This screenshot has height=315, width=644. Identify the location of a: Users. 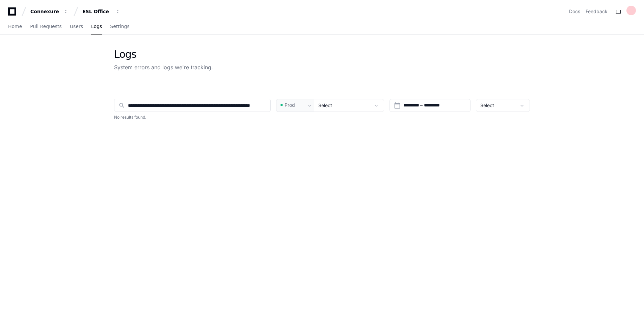
(76, 27).